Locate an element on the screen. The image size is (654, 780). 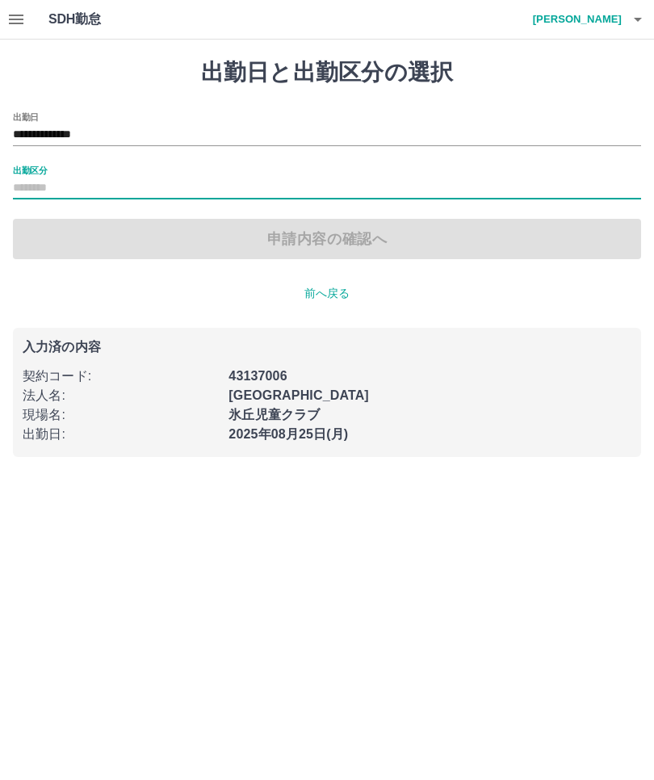
label: 出勤区分 is located at coordinates (30, 170).